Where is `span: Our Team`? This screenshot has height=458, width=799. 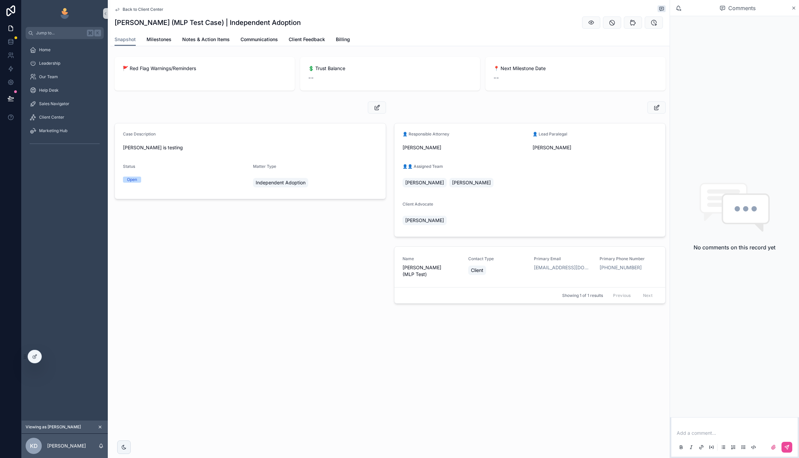
span: Our Team is located at coordinates (48, 77).